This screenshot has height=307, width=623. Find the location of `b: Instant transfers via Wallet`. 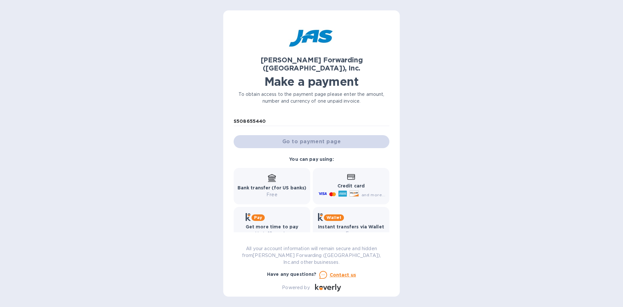

b: Instant transfers via Wallet is located at coordinates (351, 227).